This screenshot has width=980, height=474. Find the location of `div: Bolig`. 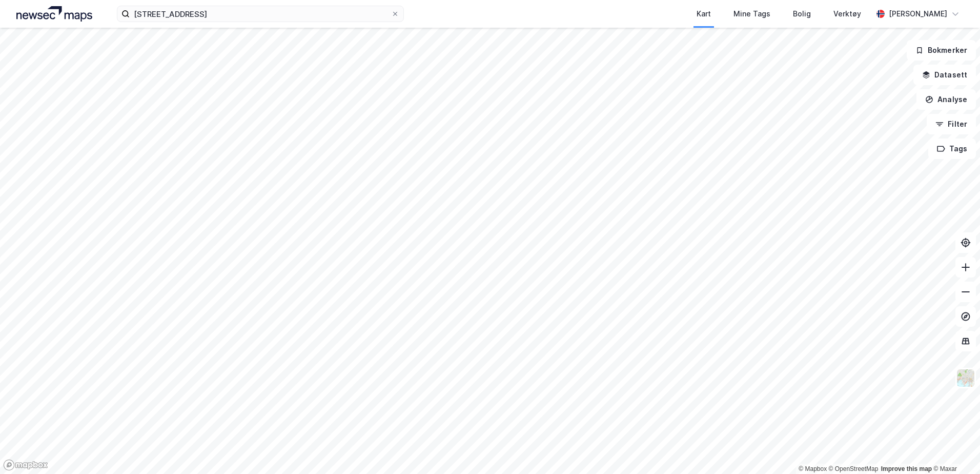

div: Bolig is located at coordinates (801, 14).